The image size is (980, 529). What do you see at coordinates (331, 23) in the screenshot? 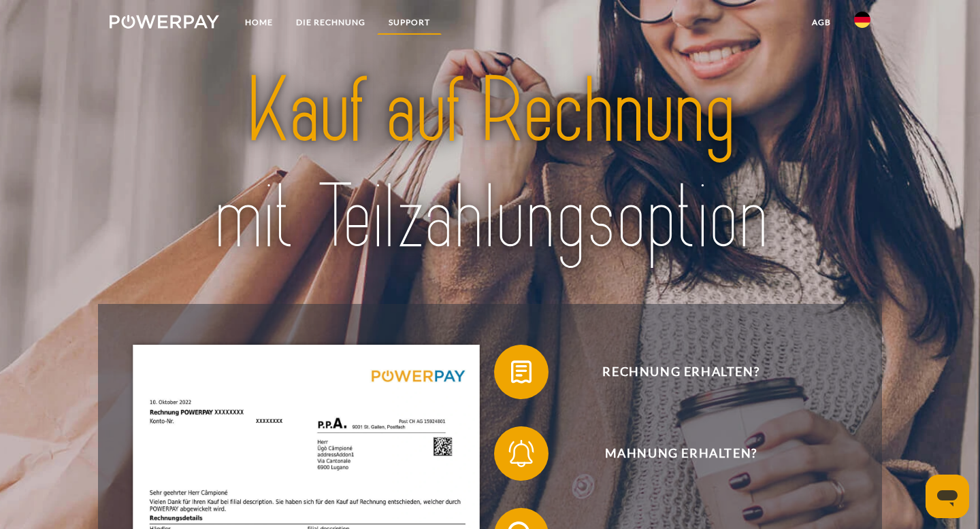
I see `a: DIE RECHNUNG` at bounding box center [331, 23].